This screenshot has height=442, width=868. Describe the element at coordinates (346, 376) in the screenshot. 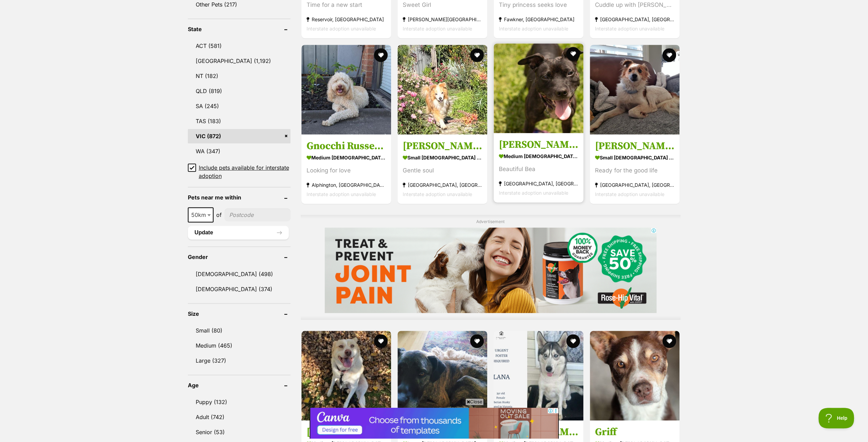

I see `img: Mickey Elphinstone - Terrier x Collie Dog` at that location.